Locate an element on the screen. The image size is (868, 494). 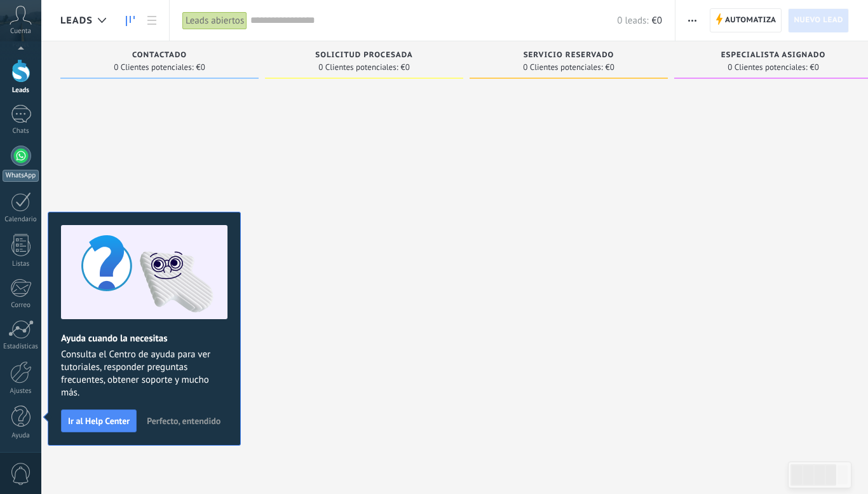
div: Correo is located at coordinates (21, 305).